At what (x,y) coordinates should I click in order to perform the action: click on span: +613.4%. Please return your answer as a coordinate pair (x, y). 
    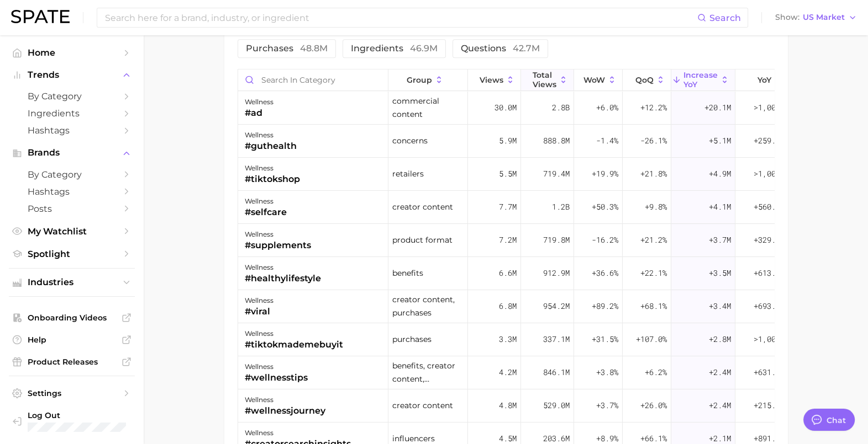
    Looking at the image, I should click on (769, 273).